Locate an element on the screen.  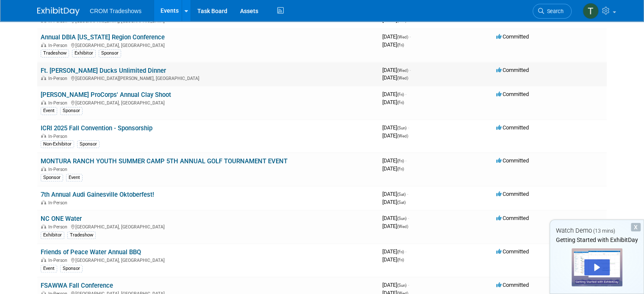
img: ExhibitDay is located at coordinates (58, 11).